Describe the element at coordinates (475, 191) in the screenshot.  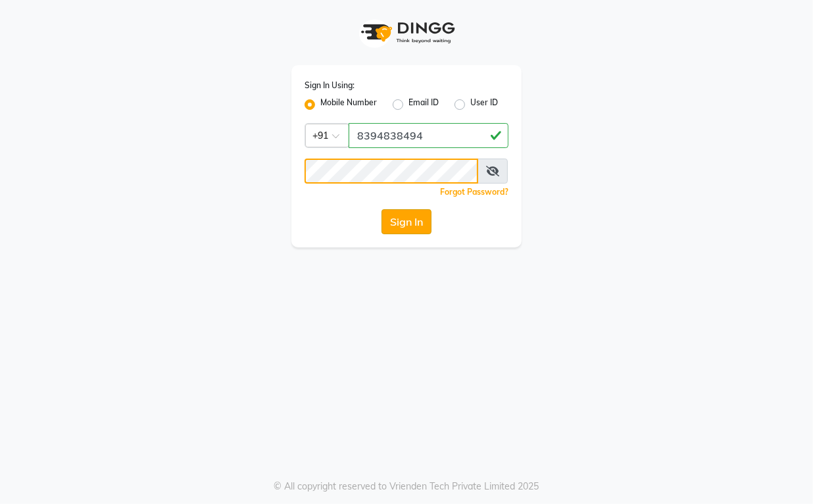
I see `a: Forgot Password?` at that location.